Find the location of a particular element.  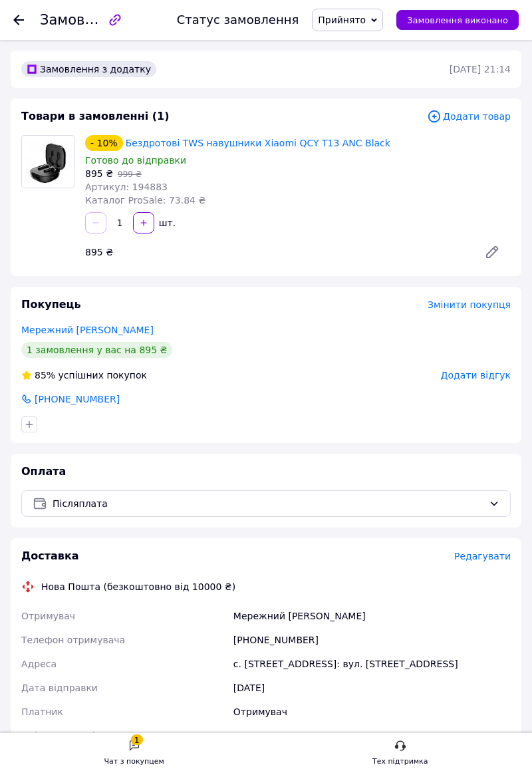

div: 1 замовлення у вас на 895 ₴ is located at coordinates (97, 350).